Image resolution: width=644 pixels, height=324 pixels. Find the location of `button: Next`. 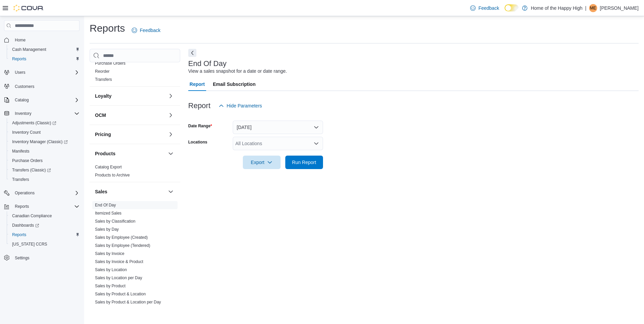

button: Next is located at coordinates (192, 53).